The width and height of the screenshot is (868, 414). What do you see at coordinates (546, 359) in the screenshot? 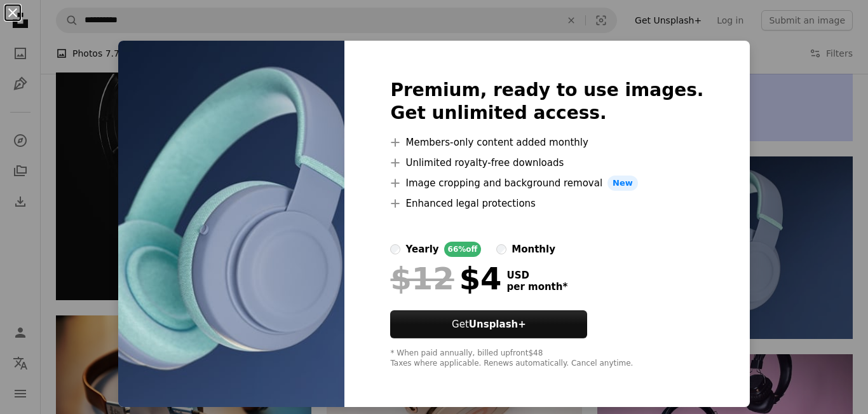
I see `div: * When paid annually, billed upfront $48 Taxes where applicable. Renews automatically. Cancel any...` at bounding box center [546, 359].